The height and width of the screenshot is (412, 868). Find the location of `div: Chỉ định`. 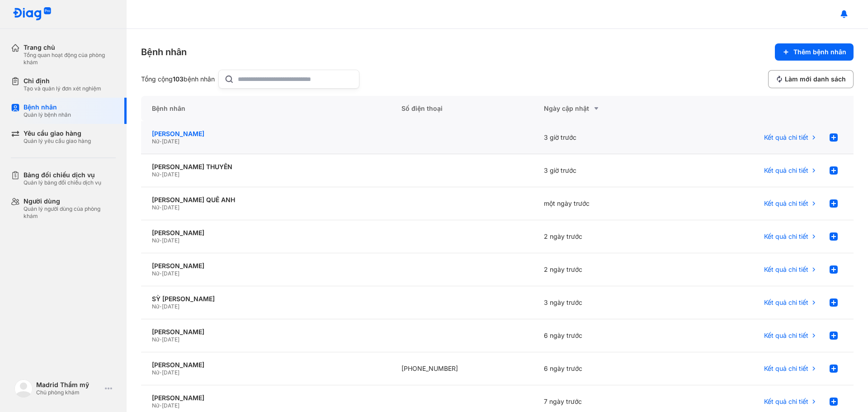

div: Chỉ định is located at coordinates (62, 81).